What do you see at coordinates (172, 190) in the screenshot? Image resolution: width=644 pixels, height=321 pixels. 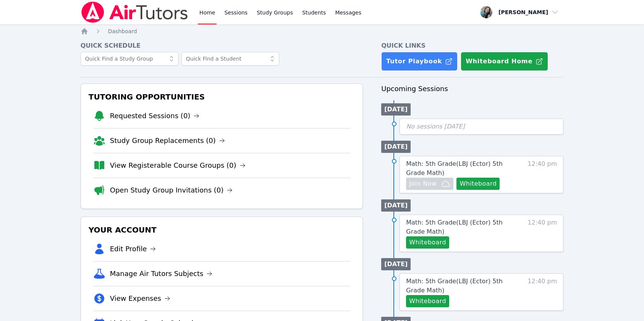 I see `a: Open Study Group Invitations (0)` at bounding box center [172, 190].